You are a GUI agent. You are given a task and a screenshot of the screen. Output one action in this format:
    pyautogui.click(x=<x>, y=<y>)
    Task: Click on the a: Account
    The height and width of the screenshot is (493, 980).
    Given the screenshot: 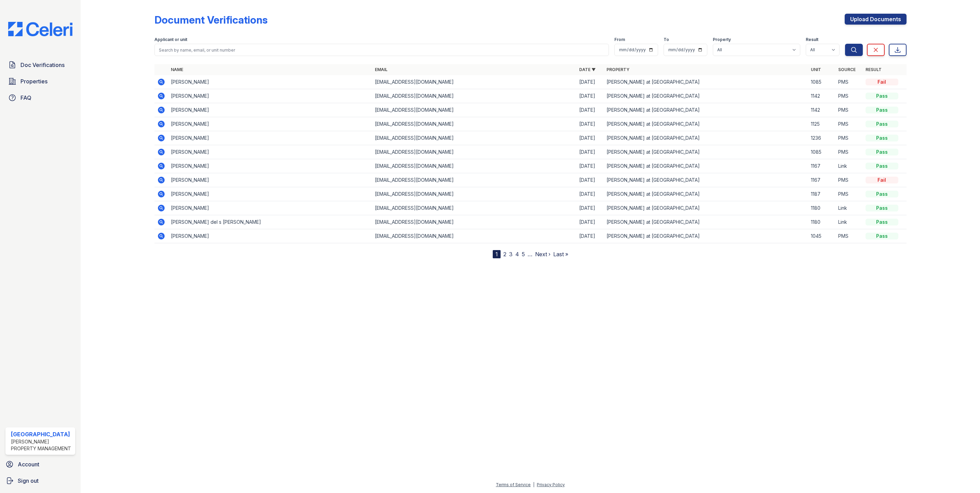 What is the action you would take?
    pyautogui.click(x=40, y=464)
    